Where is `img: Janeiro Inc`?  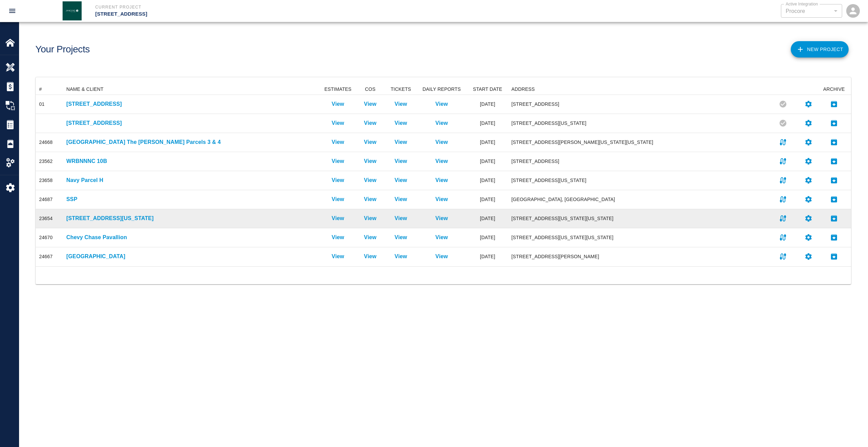 img: Janeiro Inc is located at coordinates (72, 10).